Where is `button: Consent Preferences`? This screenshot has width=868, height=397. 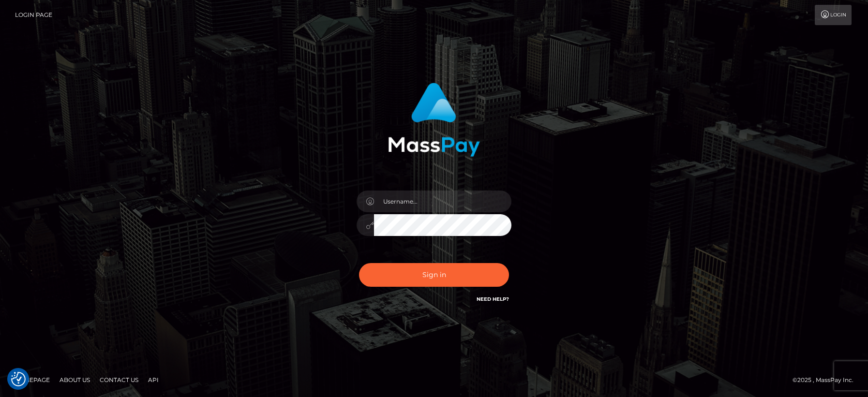 button: Consent Preferences is located at coordinates (19, 379).